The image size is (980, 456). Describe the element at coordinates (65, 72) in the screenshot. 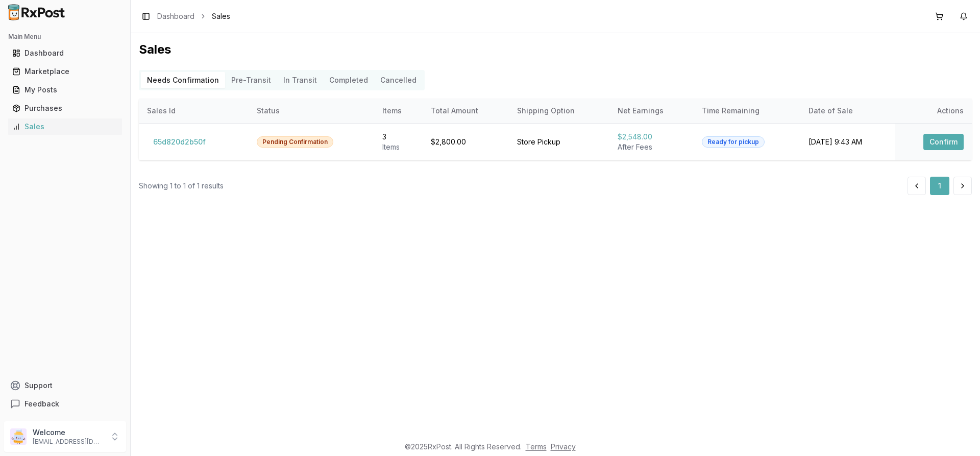

I see `button: Marketplace` at that location.